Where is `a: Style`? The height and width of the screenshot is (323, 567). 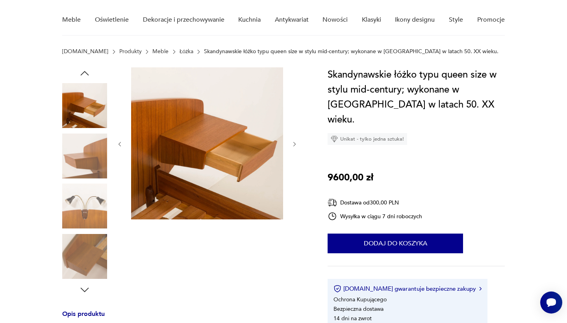
a: Style is located at coordinates (456, 20).